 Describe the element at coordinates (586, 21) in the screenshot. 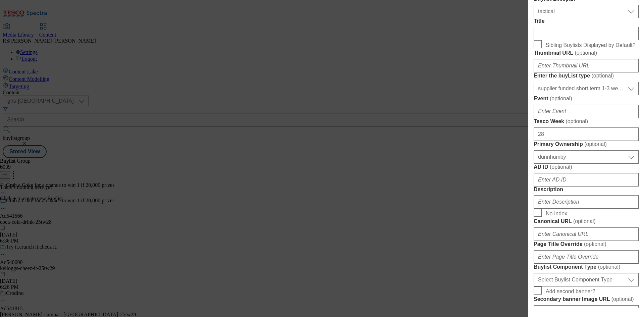

I see `label: Title` at that location.